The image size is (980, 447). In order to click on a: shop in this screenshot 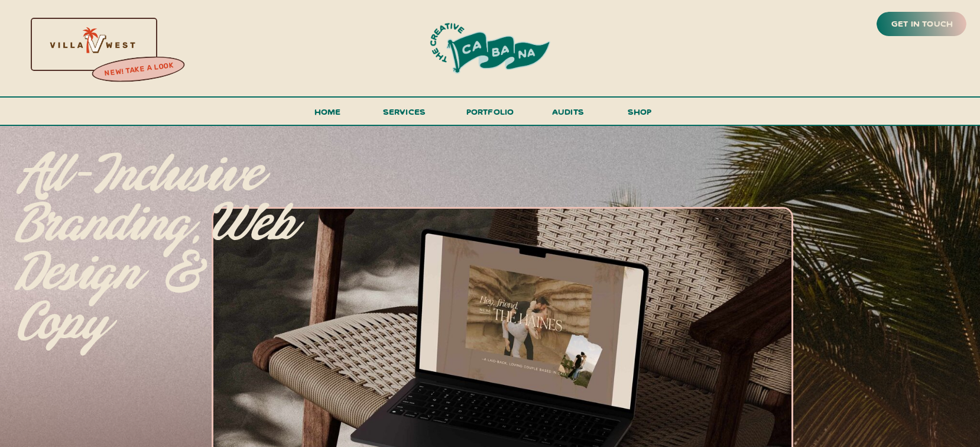, I will do `click(640, 114)`.